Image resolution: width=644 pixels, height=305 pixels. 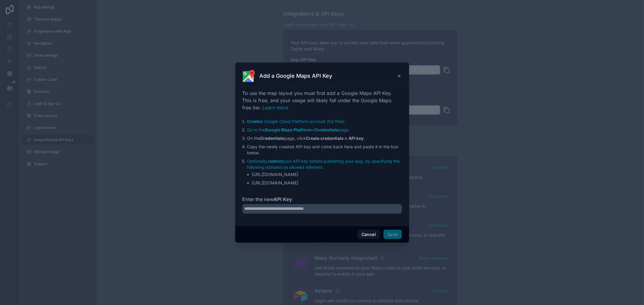 What do you see at coordinates (283, 200) in the screenshot?
I see `strong: API Key` at bounding box center [283, 200].